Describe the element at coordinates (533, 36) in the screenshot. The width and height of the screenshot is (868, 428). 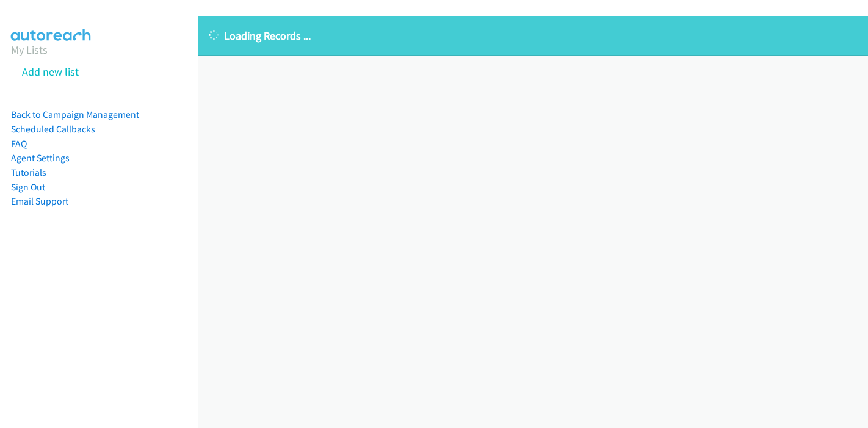
I see `p: Loading Records ...` at that location.